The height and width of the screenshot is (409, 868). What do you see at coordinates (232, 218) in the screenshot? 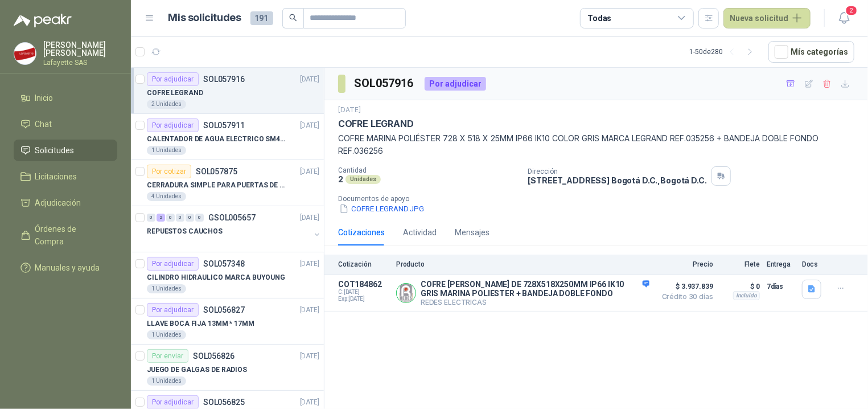
I see `p: GSOL005657` at bounding box center [232, 218].